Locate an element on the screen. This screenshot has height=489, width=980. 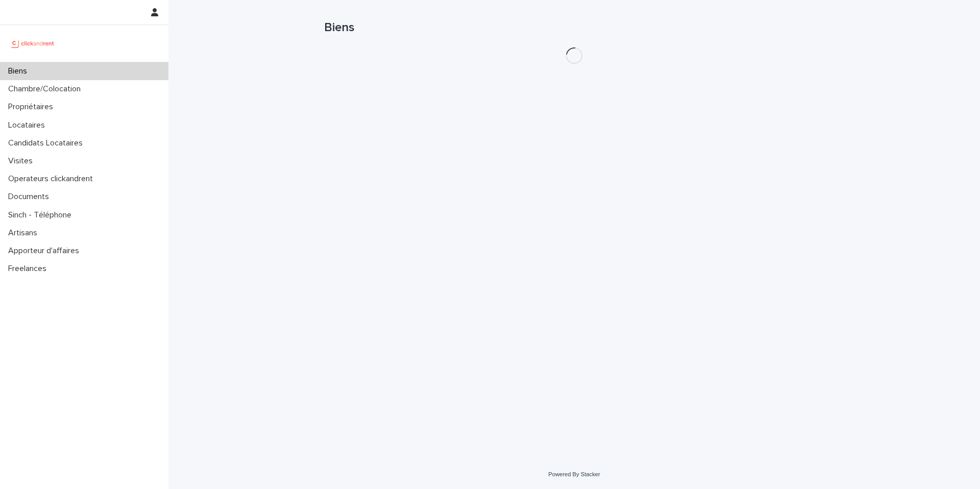
p: Propriétaires is located at coordinates (33, 106).